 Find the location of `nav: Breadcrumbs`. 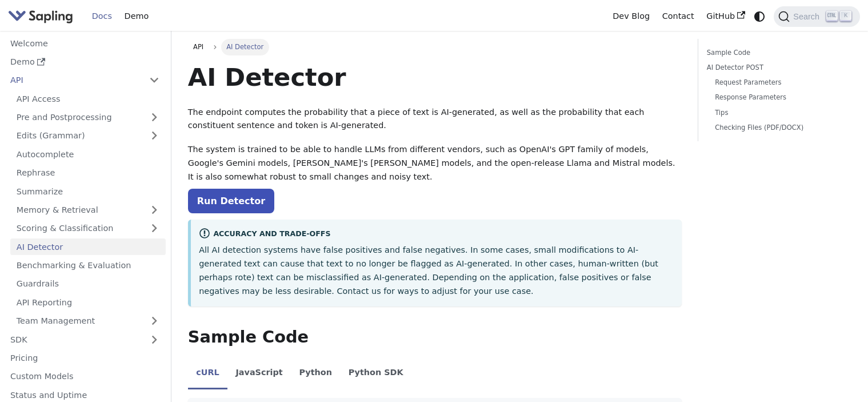

nav: Breadcrumbs is located at coordinates (435, 47).